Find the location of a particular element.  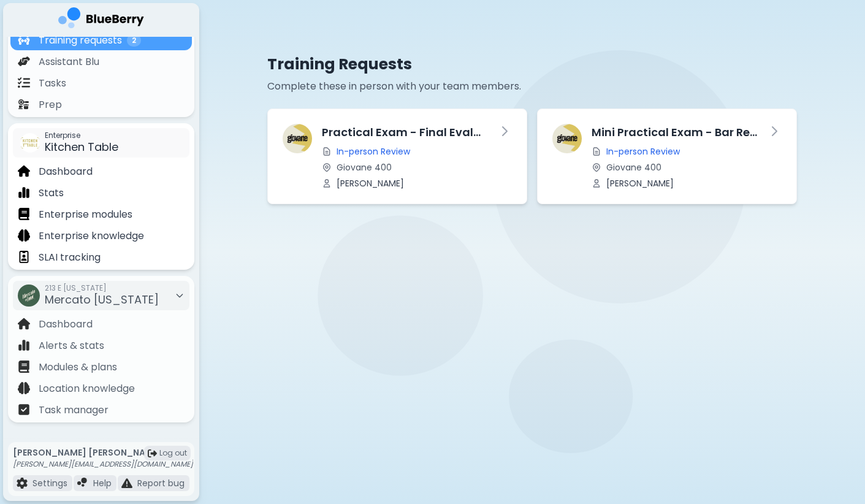

p: Location knowledge is located at coordinates (86, 389).